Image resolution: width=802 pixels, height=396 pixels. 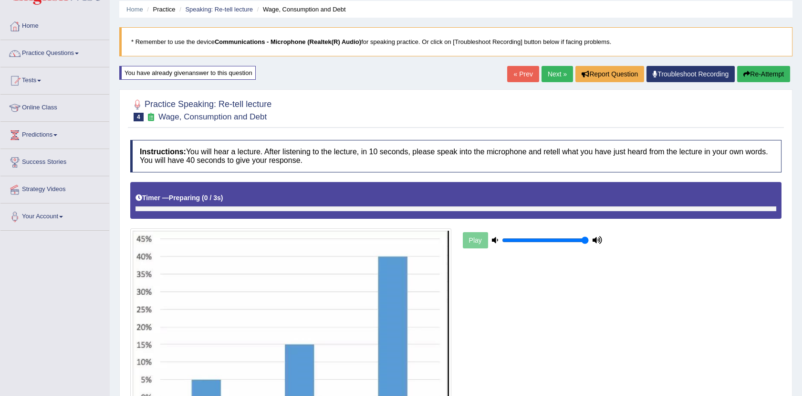 I want to click on a: Troubleshoot Recording, so click(x=690, y=74).